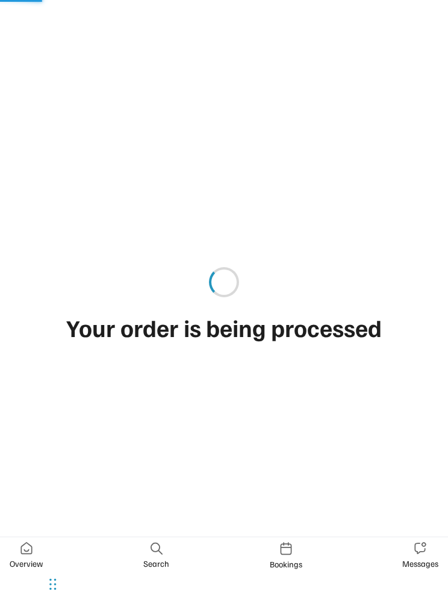  Describe the element at coordinates (224, 327) in the screenshot. I see `div: Your order is being processed` at that location.